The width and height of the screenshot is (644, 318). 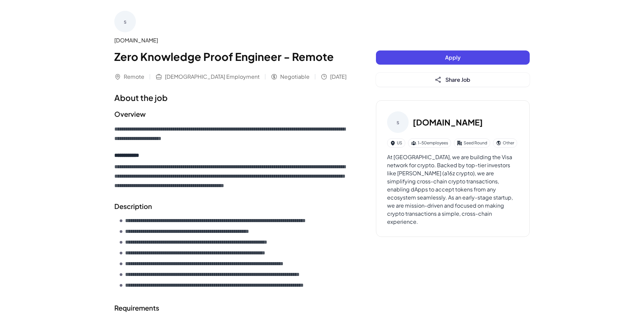 What do you see at coordinates (134, 77) in the screenshot?
I see `span: Remote` at bounding box center [134, 77].